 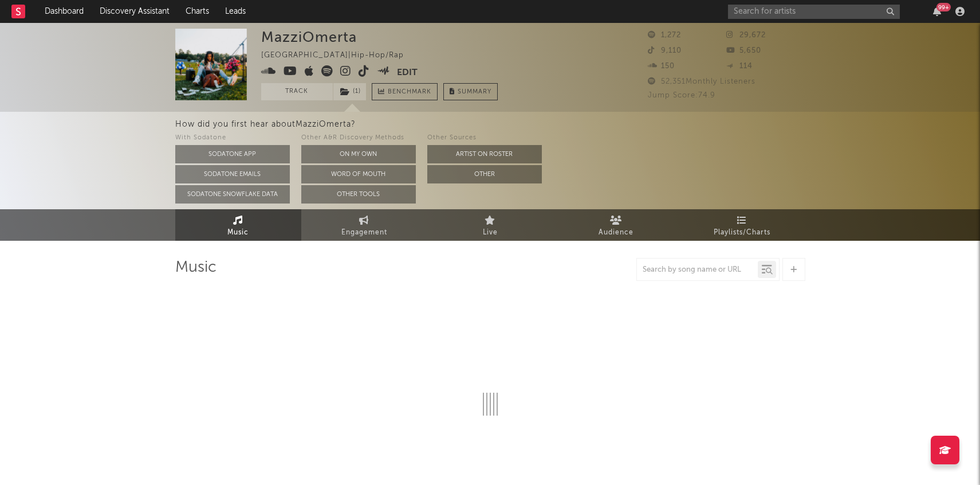 What do you see at coordinates (470, 92) in the screenshot?
I see `button: Summary` at bounding box center [470, 92].